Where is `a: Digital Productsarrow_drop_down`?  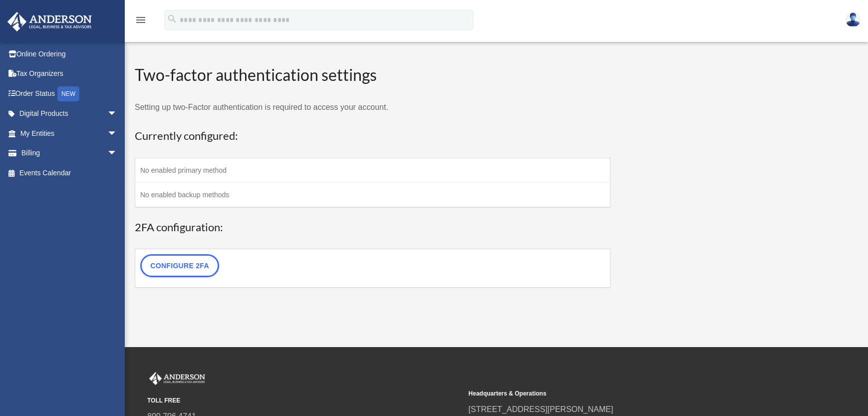
a: Digital Productsarrow_drop_down is located at coordinates (69, 114).